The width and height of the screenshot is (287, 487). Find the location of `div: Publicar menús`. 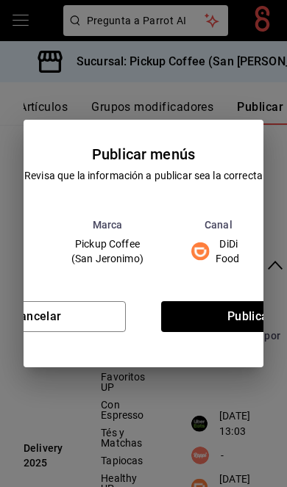

div: Publicar menús is located at coordinates (143, 154).